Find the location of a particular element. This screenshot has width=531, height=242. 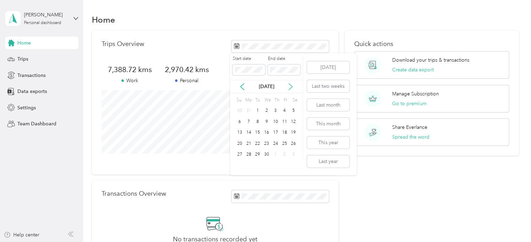

div: 28 is located at coordinates (249, 154).